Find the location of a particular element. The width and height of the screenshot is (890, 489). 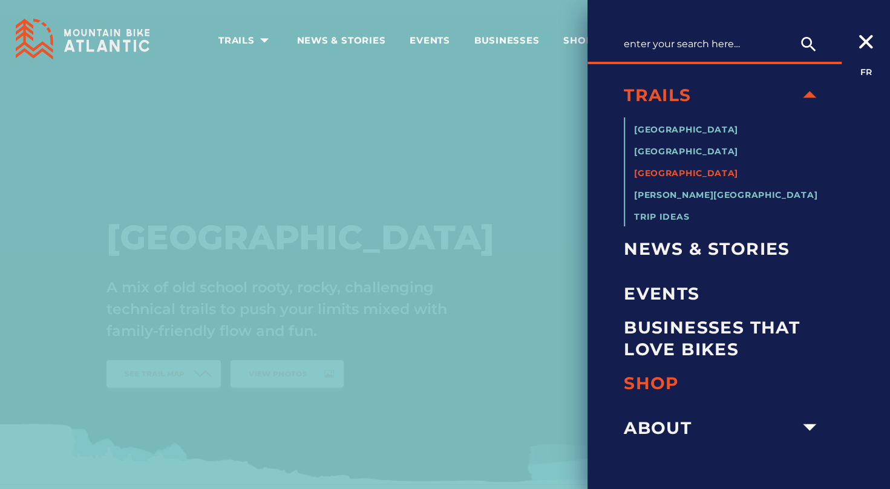

a: Shop is located at coordinates (724, 383).